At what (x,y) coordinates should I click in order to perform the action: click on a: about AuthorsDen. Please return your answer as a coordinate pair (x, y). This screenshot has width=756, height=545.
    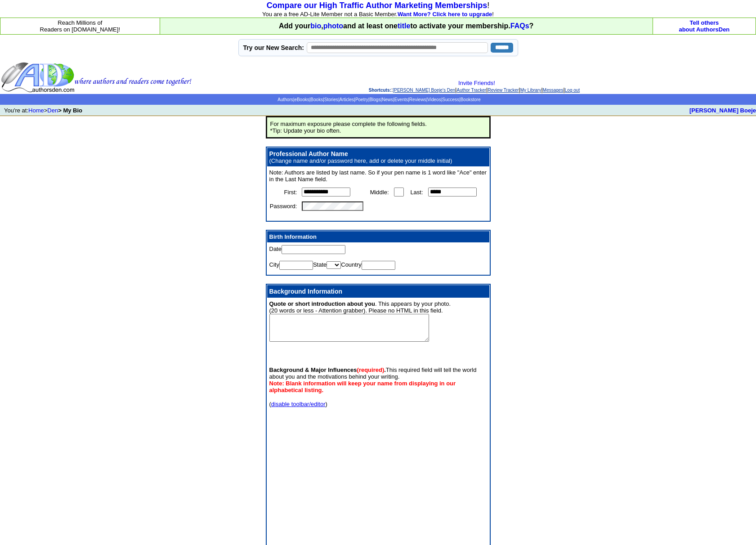
    Looking at the image, I should click on (704, 29).